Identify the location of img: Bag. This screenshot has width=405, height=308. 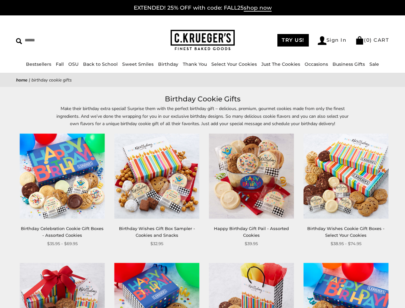
(360, 40).